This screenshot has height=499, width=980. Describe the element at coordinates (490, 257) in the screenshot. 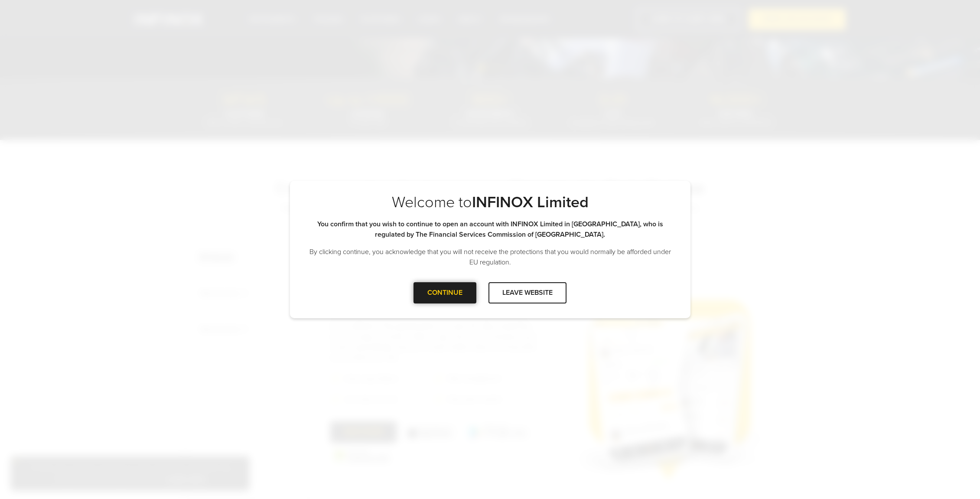

I see `p: By clicking continue, you acknowledge that you will not receive the protections that you would no...` at that location.